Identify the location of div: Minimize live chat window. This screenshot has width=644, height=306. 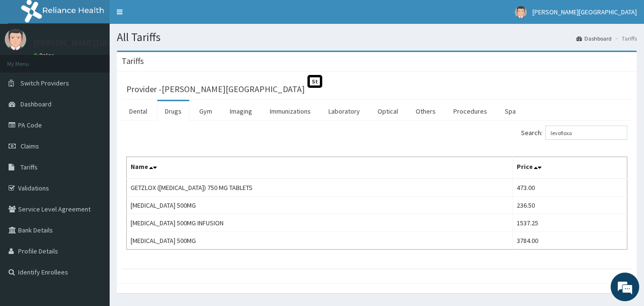
(168, 16).